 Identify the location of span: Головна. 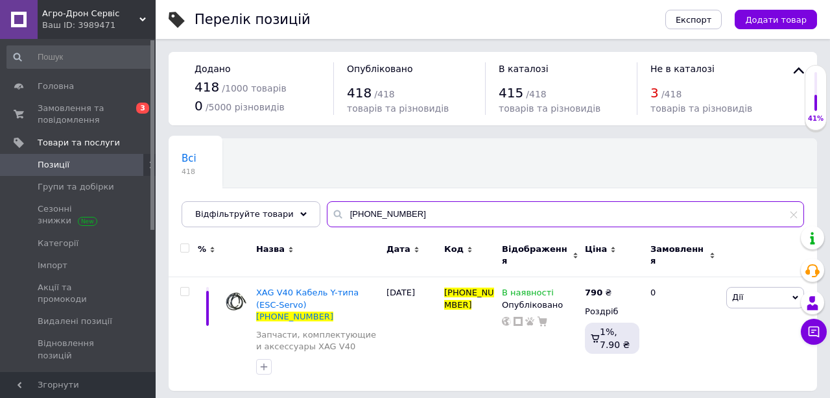
(56, 86).